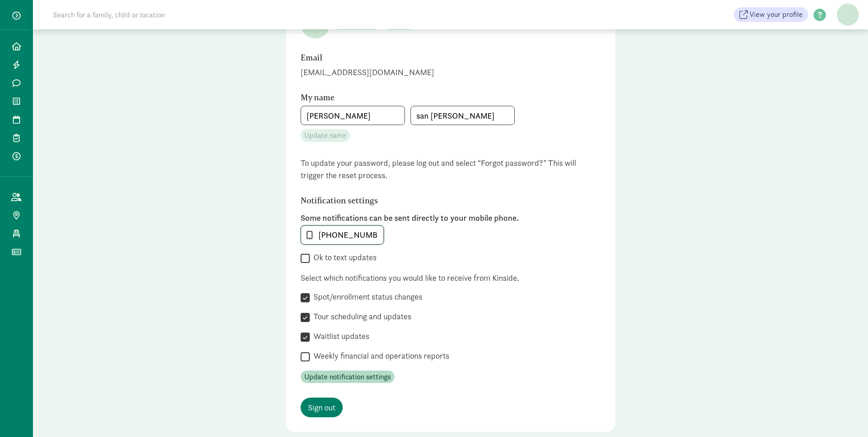 The image size is (868, 437). I want to click on label: Weekly financial and operations reports, so click(379, 356).